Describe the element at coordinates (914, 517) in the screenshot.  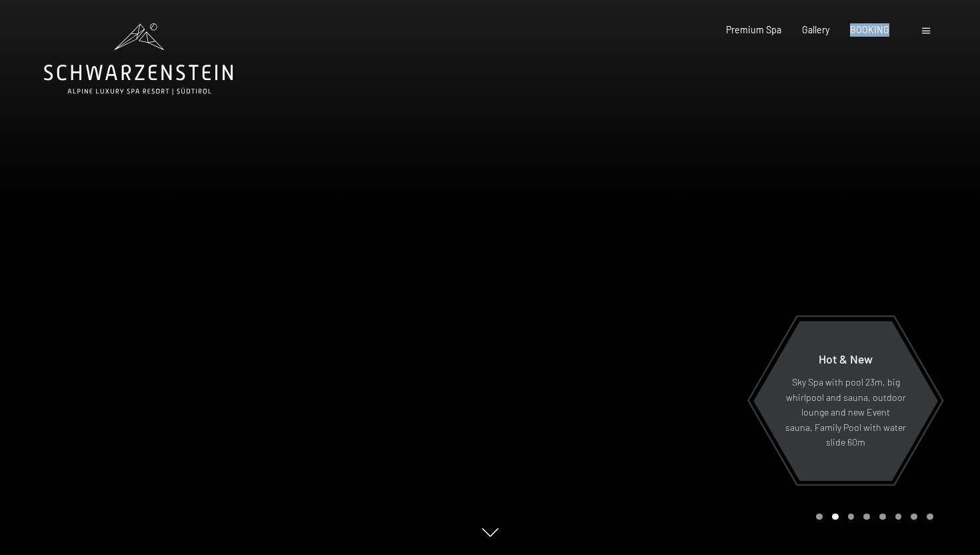
I see `div: Carousel Page 7` at that location.